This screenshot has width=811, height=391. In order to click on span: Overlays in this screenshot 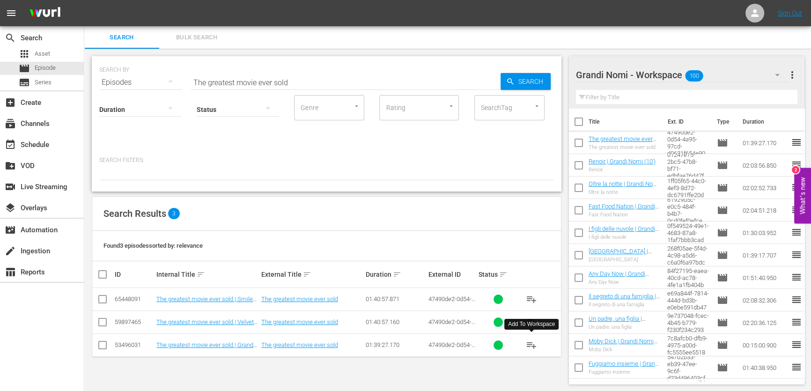, I will do `click(10, 208)`.